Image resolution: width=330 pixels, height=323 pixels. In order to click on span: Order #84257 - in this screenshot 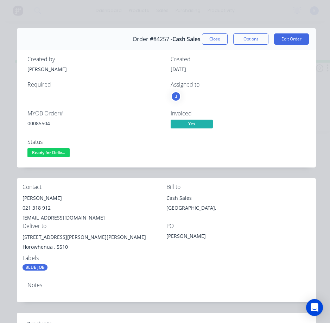, I will do `click(152, 39)`.